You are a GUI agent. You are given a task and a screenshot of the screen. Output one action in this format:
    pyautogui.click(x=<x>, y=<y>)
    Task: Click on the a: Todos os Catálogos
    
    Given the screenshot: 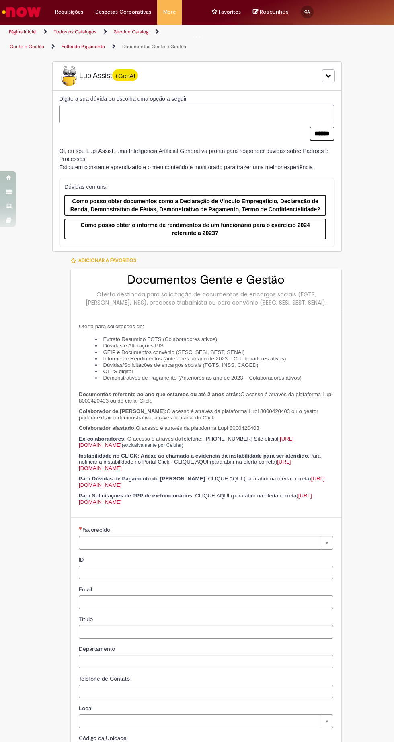 What is the action you would take?
    pyautogui.click(x=75, y=32)
    